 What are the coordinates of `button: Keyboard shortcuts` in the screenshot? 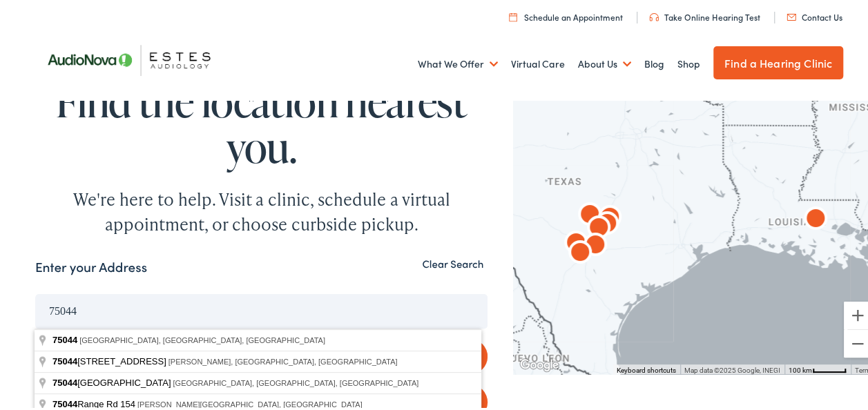 It's located at (647, 368).